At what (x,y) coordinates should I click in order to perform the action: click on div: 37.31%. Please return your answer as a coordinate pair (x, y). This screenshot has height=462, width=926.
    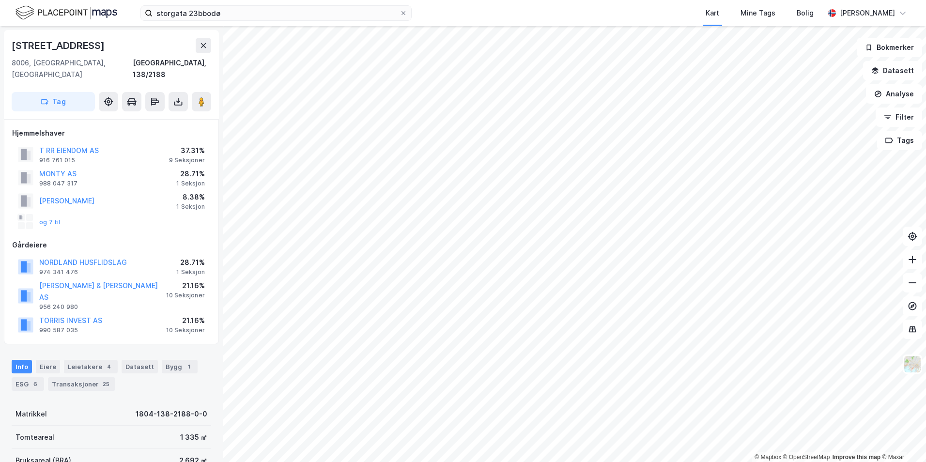
    Looking at the image, I should click on (187, 151).